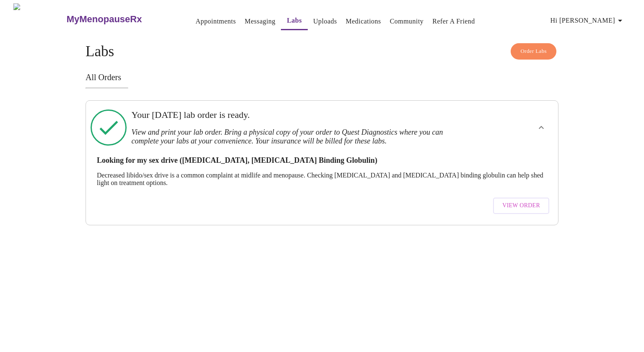  I want to click on h3: View and print your lab order. Bring a physical copy of your order to Quest Diagnostics where you..., so click(299, 137).